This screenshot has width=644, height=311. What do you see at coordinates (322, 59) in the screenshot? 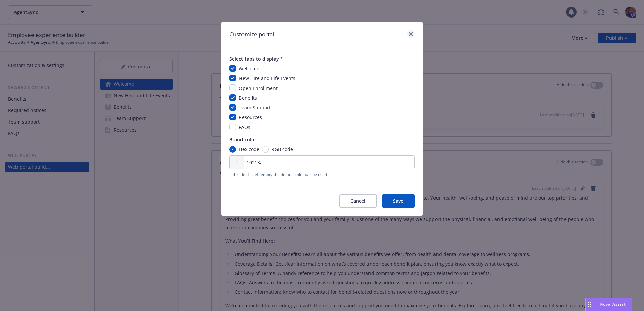
I see `span: Select tabs to display *` at bounding box center [322, 59].